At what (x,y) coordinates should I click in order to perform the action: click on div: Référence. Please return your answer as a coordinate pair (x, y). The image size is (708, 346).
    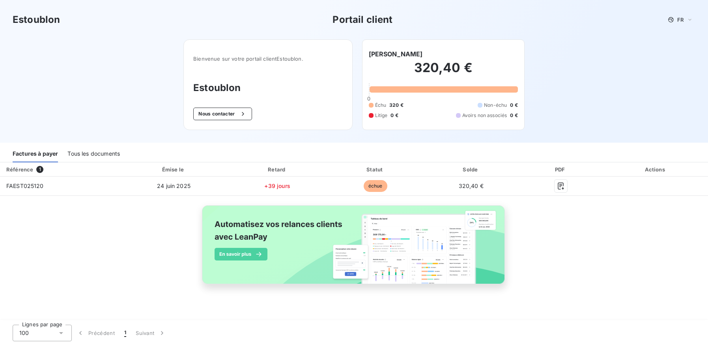
    Looking at the image, I should click on (20, 170).